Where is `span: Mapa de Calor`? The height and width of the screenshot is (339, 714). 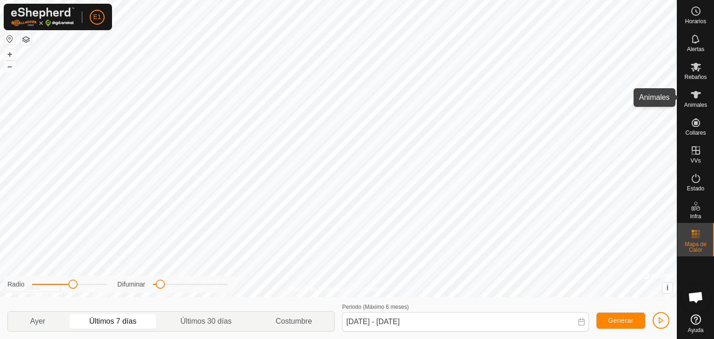 span: Mapa de Calor is located at coordinates (695, 247).